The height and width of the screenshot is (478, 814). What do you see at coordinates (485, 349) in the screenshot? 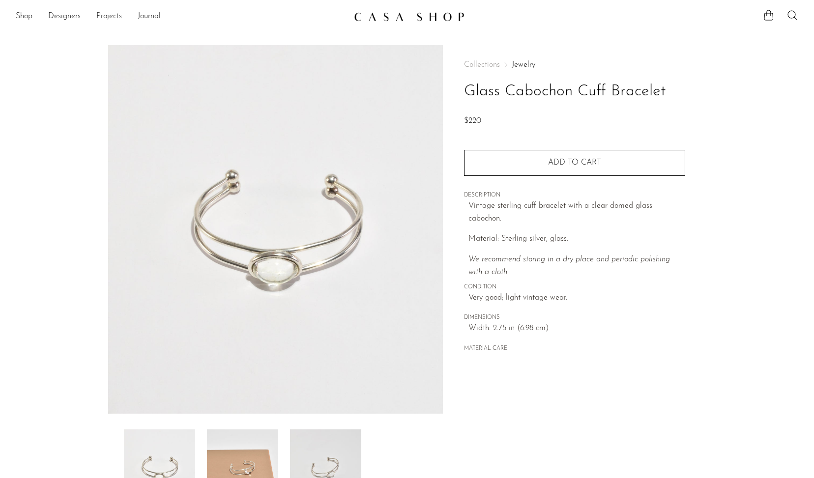
I see `button: MATERIAL CARE` at bounding box center [485, 349].